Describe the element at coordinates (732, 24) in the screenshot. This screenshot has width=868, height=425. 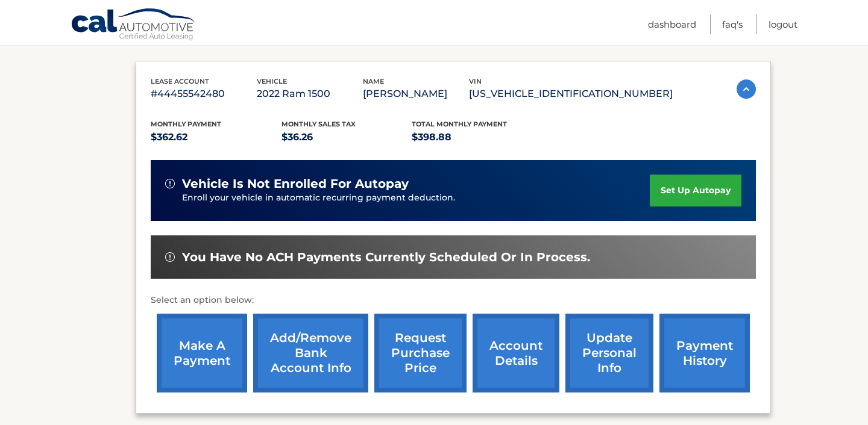
I see `a: FAQ's` at that location.